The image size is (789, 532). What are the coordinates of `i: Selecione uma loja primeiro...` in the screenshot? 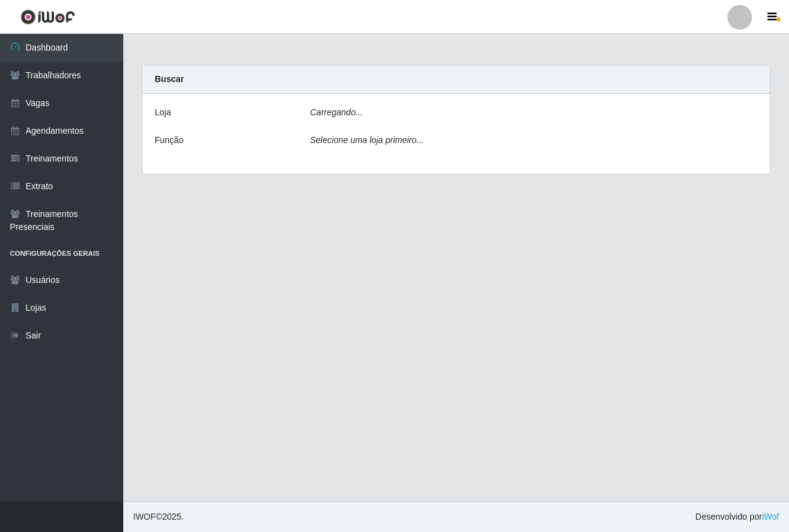 It's located at (367, 140).